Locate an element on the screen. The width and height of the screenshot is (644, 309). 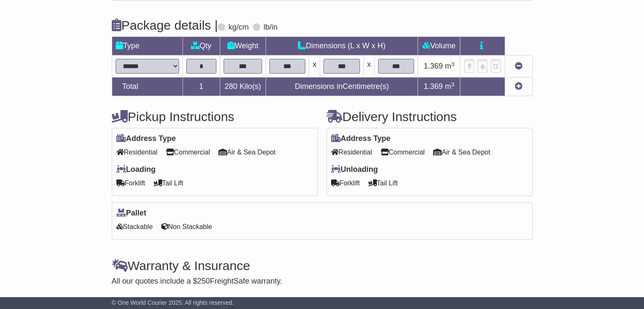
h4: Warranty & Insurance is located at coordinates (322, 266).